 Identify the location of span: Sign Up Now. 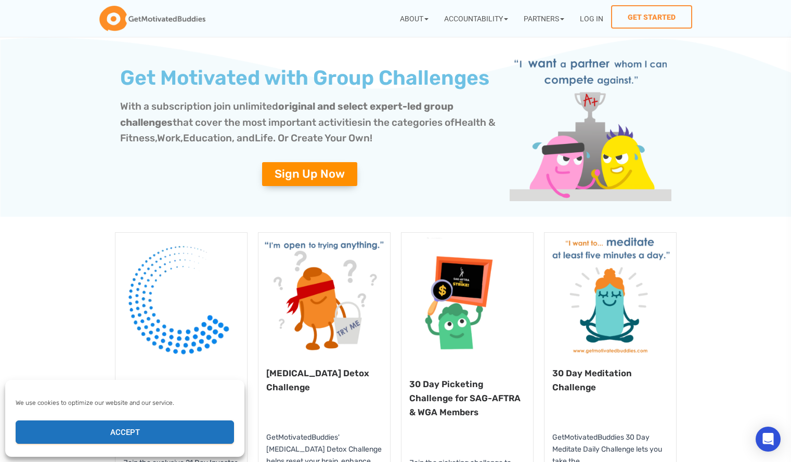
(309, 174).